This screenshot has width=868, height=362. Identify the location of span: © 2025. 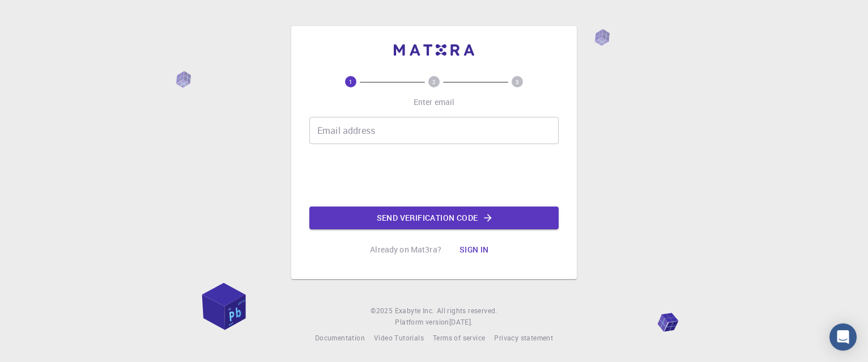
(383, 311).